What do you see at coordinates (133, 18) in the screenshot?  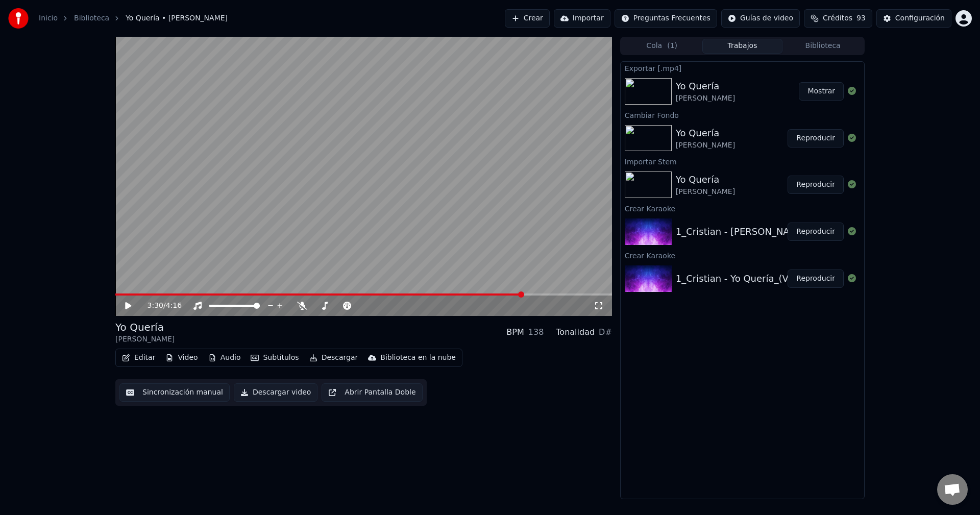 I see `nav: breadcrumb` at bounding box center [133, 18].